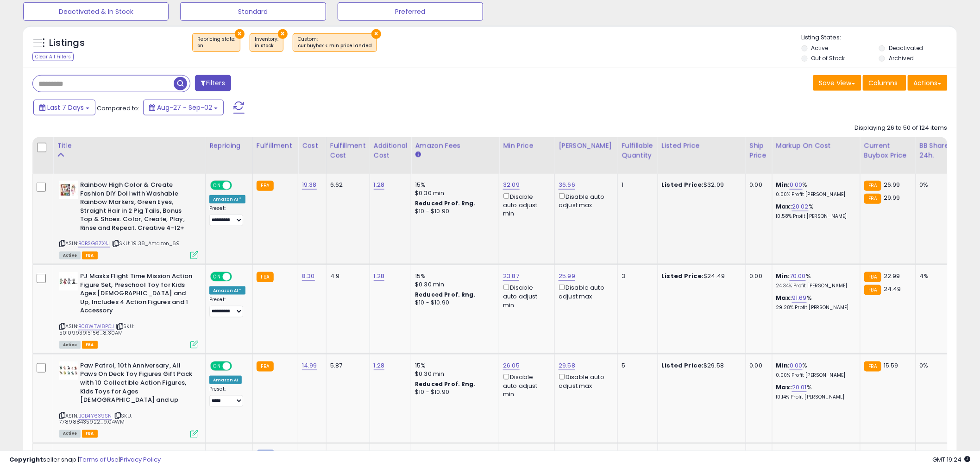 This screenshot has height=469, width=980. Describe the element at coordinates (348, 151) in the screenshot. I see `div: Fulfillment Cost` at that location.